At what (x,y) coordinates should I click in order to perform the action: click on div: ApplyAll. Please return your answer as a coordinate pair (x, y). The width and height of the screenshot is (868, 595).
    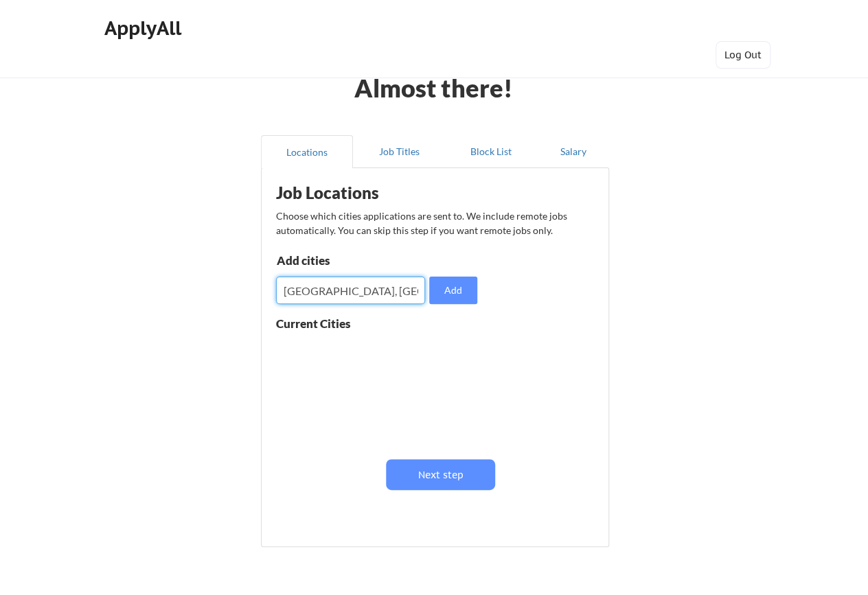
    Looking at the image, I should click on (145, 28).